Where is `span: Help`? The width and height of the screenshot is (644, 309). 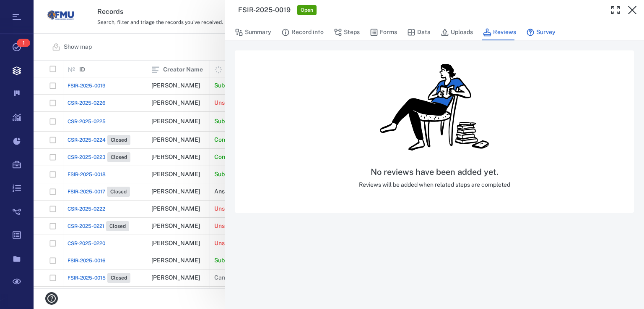
span: Help is located at coordinates (27, 10).